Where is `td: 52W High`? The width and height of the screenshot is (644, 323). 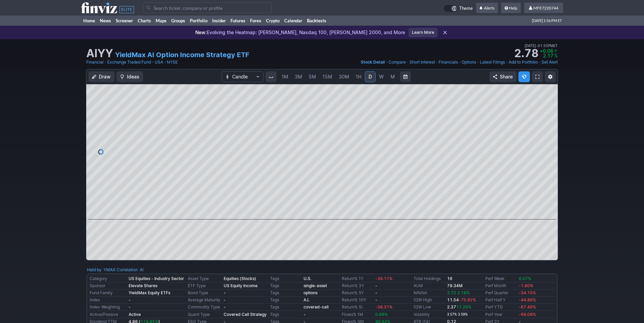
td: 52W High is located at coordinates (428, 300).